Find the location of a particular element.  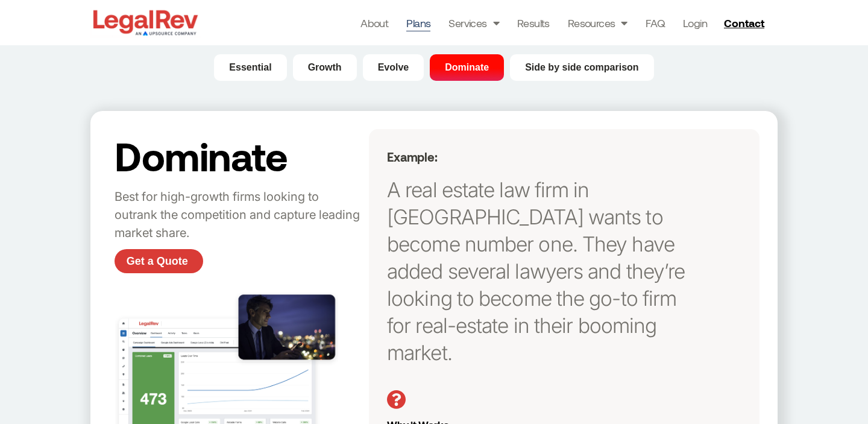

a: Resources is located at coordinates (597, 23).